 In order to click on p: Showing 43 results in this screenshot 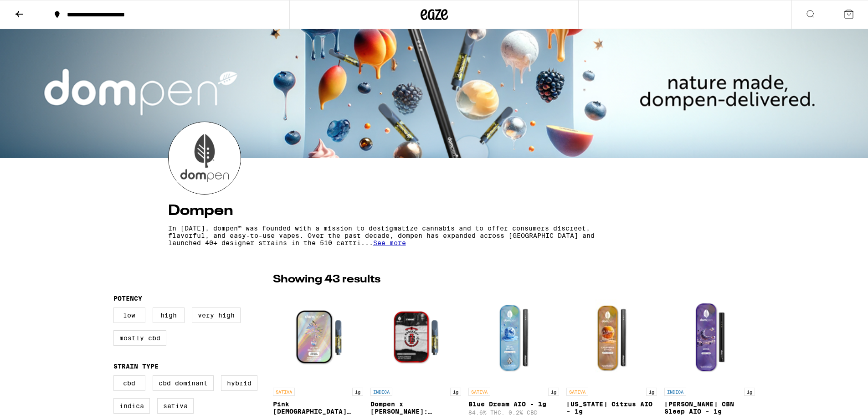, I will do `click(326, 280)`.